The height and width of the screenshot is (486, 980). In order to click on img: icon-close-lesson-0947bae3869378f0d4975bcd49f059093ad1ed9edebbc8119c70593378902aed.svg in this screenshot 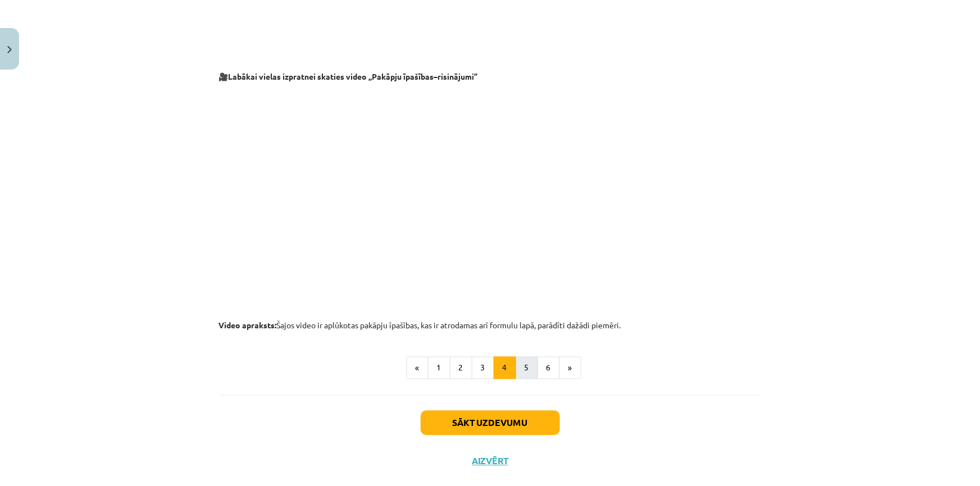, I will do `click(10, 49)`.